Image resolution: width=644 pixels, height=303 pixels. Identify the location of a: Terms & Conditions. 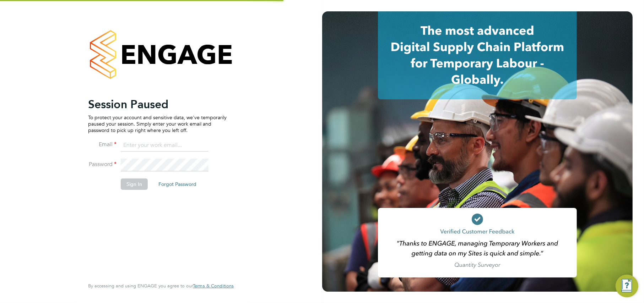
(213, 286).